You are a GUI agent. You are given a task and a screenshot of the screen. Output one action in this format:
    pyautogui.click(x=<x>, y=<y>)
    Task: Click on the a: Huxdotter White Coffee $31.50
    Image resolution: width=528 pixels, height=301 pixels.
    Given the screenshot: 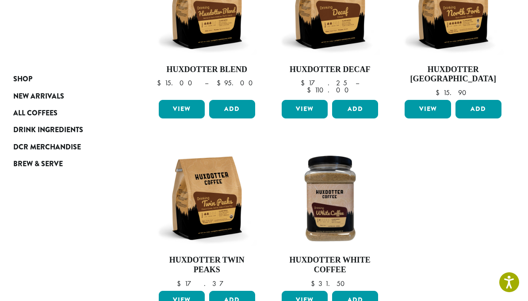 What is the action you would take?
    pyautogui.click(x=330, y=218)
    